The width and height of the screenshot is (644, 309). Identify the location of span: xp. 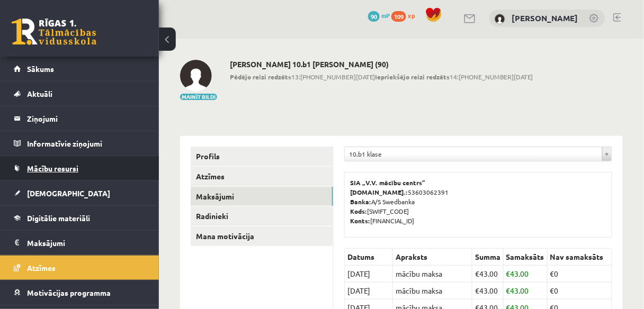
(411, 15).